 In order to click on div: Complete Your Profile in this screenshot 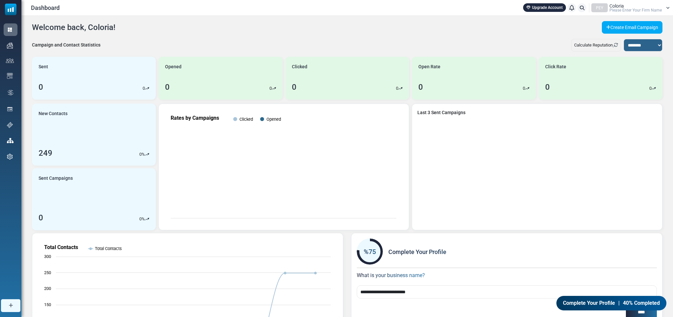, I will do `click(507, 251)`.